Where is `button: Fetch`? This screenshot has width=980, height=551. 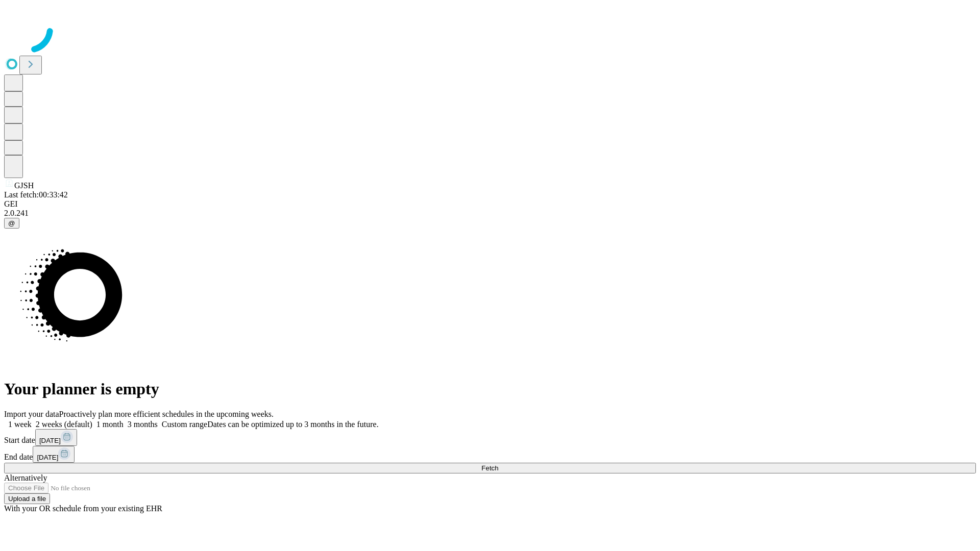 button: Fetch is located at coordinates (490, 468).